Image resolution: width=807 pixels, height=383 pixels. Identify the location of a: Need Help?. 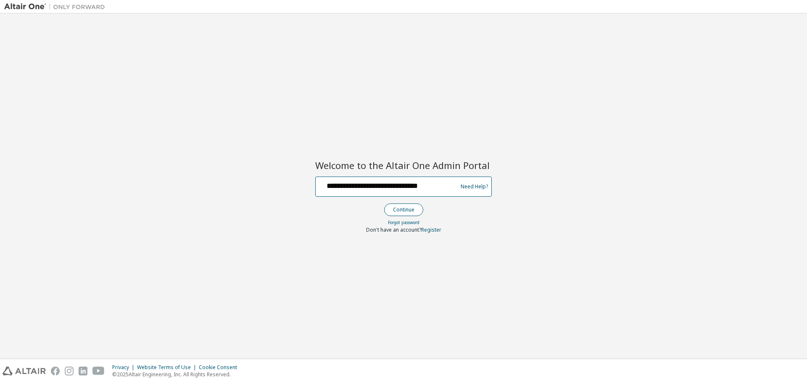
(474, 186).